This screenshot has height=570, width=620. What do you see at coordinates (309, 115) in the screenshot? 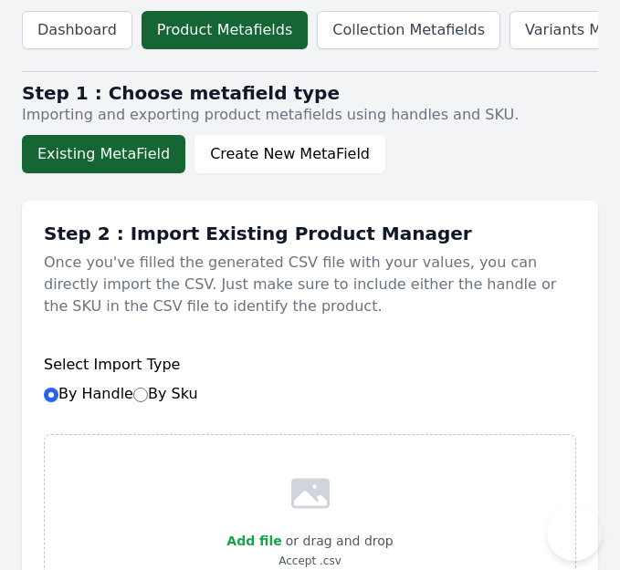
I see `p: Importing and exporting product metafields using handles and SKU.` at bounding box center [309, 115].